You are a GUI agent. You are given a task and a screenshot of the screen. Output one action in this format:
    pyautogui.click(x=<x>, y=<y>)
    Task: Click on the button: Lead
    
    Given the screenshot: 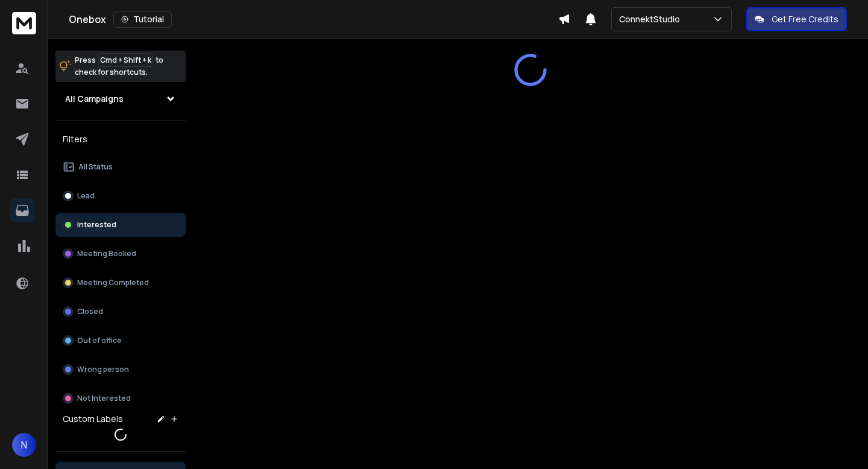 What is the action you would take?
    pyautogui.click(x=121, y=196)
    